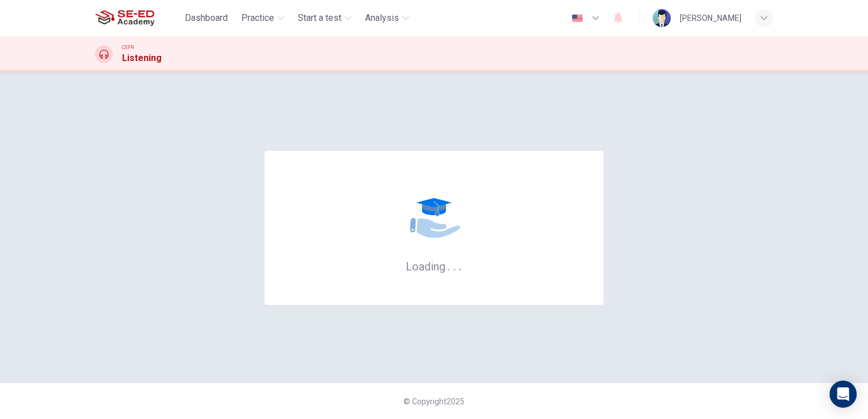 The width and height of the screenshot is (868, 419). Describe the element at coordinates (661, 18) in the screenshot. I see `img: Profile picture` at that location.